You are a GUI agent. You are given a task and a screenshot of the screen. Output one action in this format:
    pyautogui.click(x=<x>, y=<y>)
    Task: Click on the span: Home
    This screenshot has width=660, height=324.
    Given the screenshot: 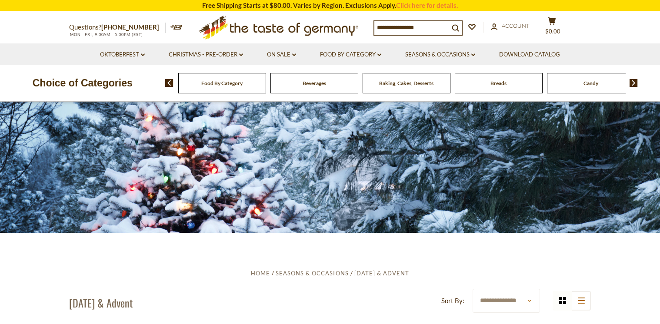 What is the action you would take?
    pyautogui.click(x=260, y=273)
    